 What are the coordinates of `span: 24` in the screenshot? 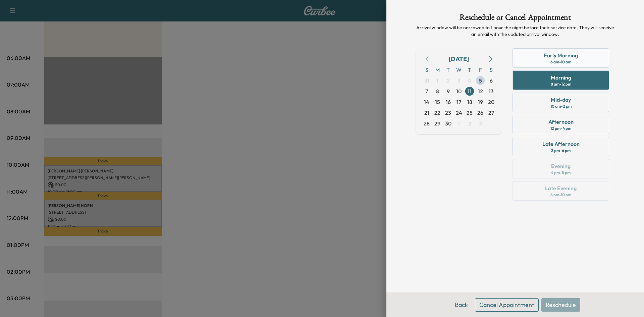 It's located at (459, 113).